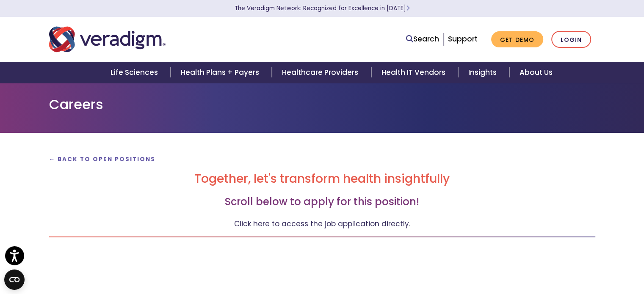  I want to click on a: Health Plans + Payers, so click(221, 72).